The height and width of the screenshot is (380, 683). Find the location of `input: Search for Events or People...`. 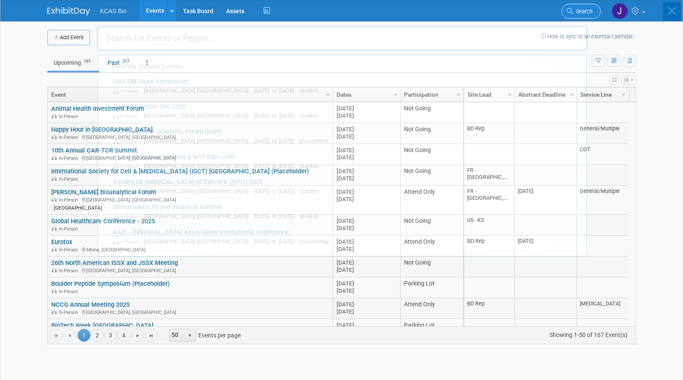

input: Search for Events or People... is located at coordinates (342, 38).